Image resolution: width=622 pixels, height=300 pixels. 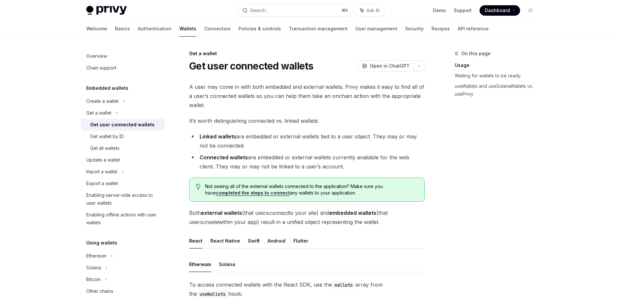 I want to click on em: create, so click(x=210, y=222).